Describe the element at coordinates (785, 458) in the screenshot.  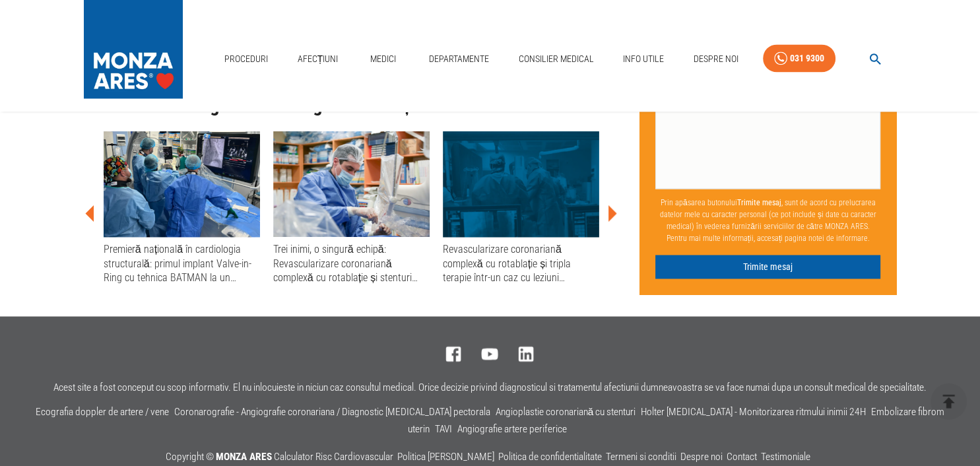
I see `a: Testimoniale` at that location.